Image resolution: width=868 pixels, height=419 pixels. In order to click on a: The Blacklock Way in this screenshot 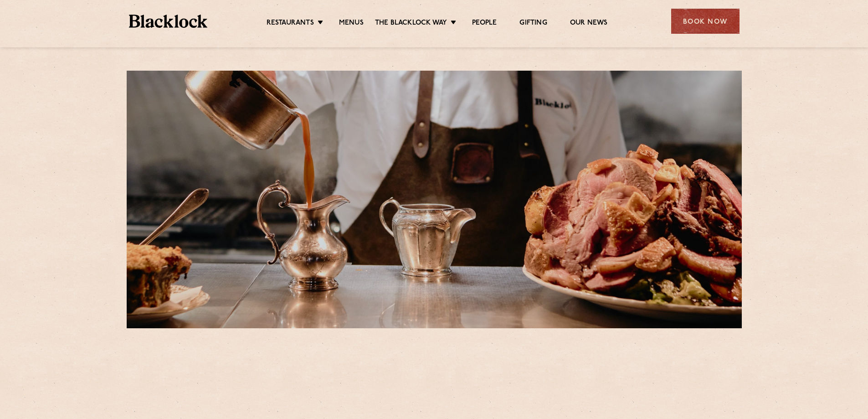, I will do `click(411, 24)`.